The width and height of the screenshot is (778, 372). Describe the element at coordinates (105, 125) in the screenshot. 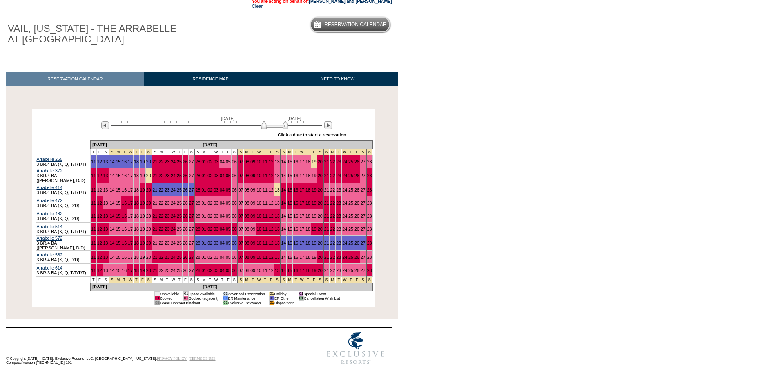

I see `img: Previous` at that location.